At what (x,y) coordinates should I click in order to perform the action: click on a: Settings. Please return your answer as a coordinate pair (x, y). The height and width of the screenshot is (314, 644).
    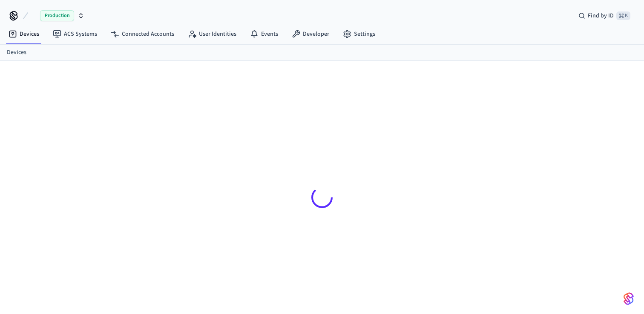
    Looking at the image, I should click on (360, 34).